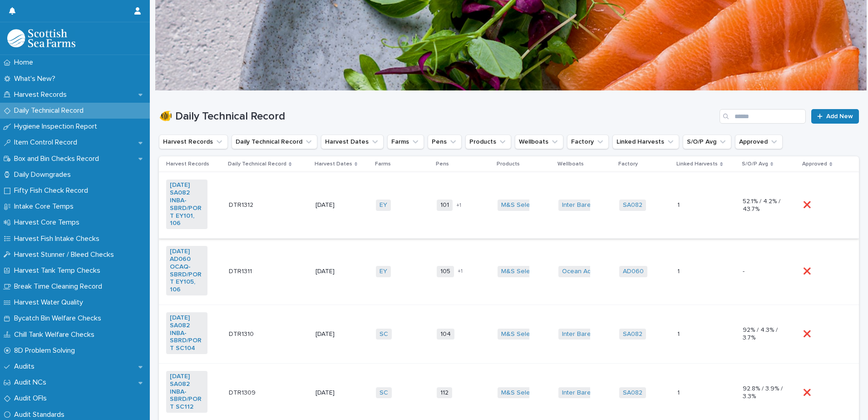 Image resolution: width=868 pixels, height=420 pixels. What do you see at coordinates (59, 318) in the screenshot?
I see `p: Bycatch Bin Welfare Checks` at bounding box center [59, 318].